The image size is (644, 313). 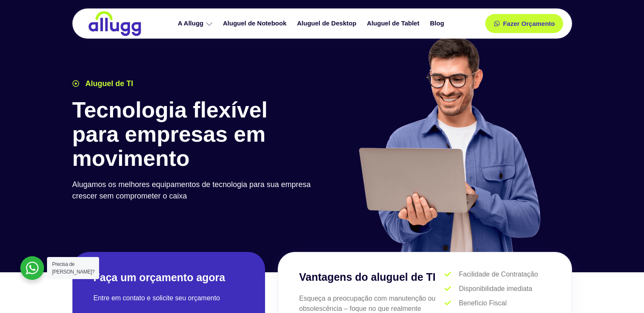 I want to click on span: Aluguel de TI, so click(x=108, y=83).